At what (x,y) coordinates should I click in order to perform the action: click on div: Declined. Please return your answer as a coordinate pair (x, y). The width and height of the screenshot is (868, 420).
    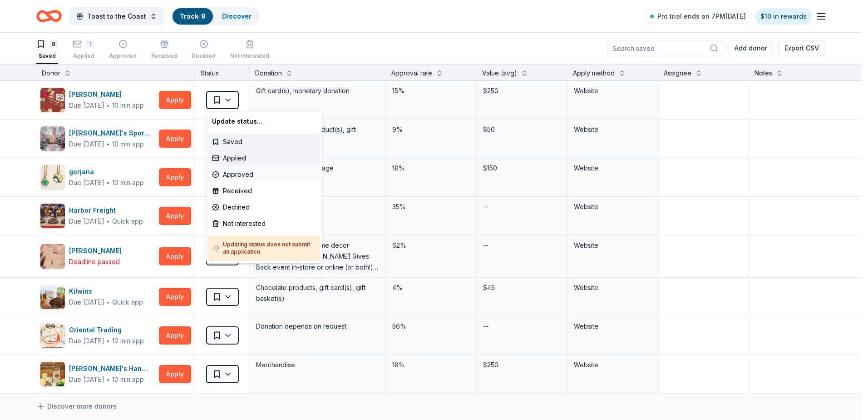
    Looking at the image, I should click on (264, 207).